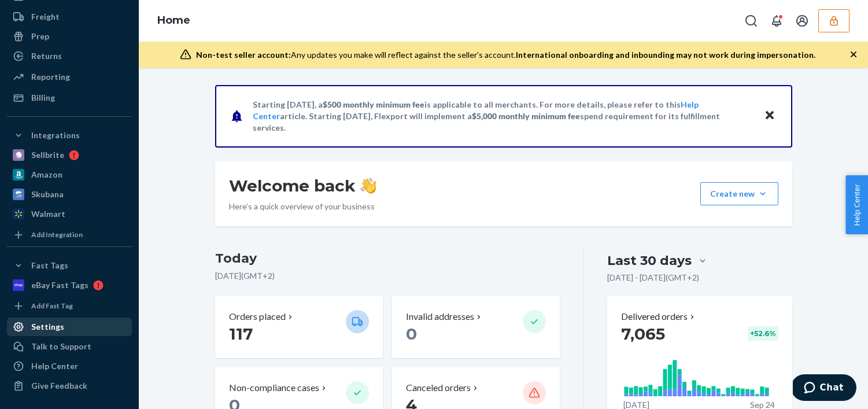 This screenshot has height=409, width=868. I want to click on a: Skubana, so click(69, 194).